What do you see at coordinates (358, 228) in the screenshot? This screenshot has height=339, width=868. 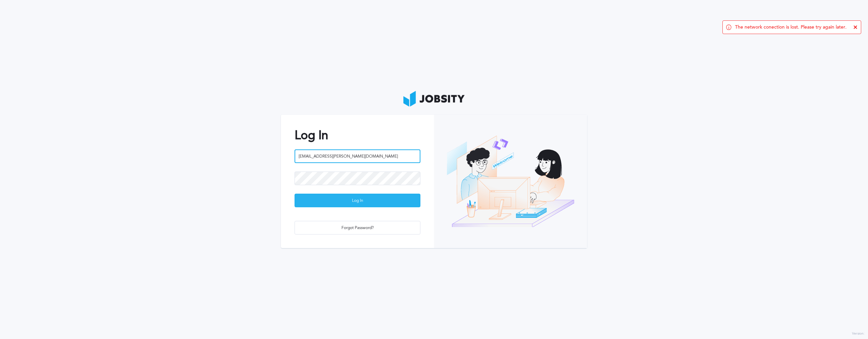 I see `button: Forgot Password?` at bounding box center [358, 228].